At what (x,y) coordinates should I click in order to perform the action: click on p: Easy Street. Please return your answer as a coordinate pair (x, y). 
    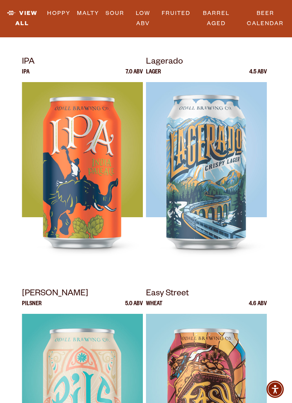
    Looking at the image, I should click on (207, 294).